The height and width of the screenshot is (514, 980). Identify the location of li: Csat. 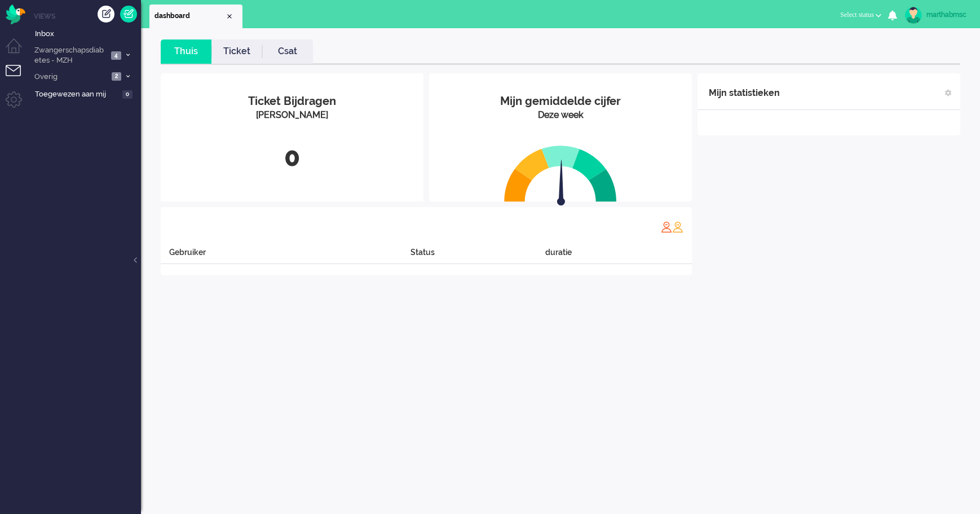
(287, 51).